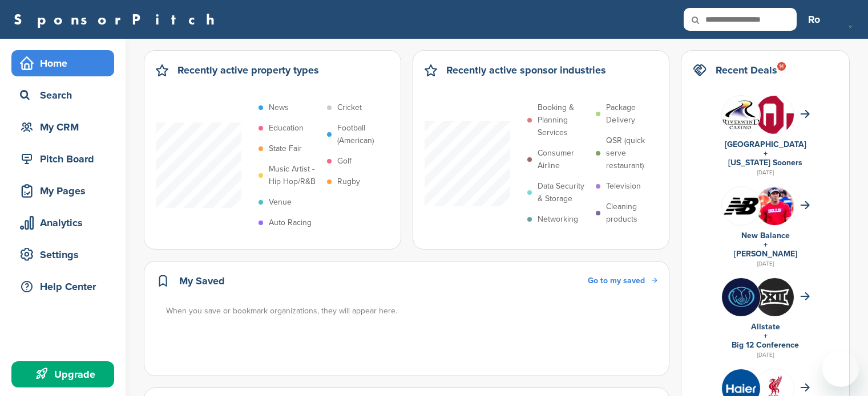  What do you see at coordinates (617, 280) in the screenshot?
I see `span: Go to my saved` at bounding box center [617, 280].